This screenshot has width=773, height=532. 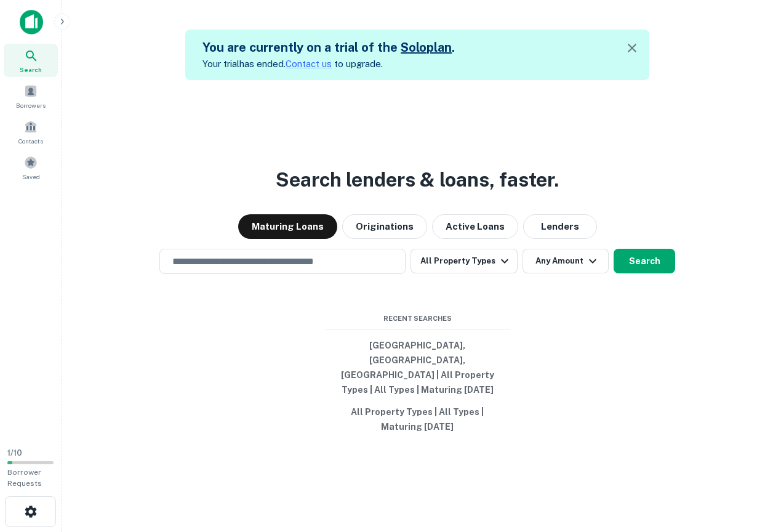 What do you see at coordinates (645, 261) in the screenshot?
I see `button: Search` at bounding box center [645, 261].